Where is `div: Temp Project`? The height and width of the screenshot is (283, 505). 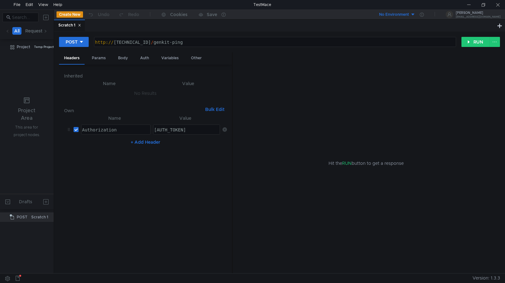 div: Temp Project is located at coordinates (44, 47).